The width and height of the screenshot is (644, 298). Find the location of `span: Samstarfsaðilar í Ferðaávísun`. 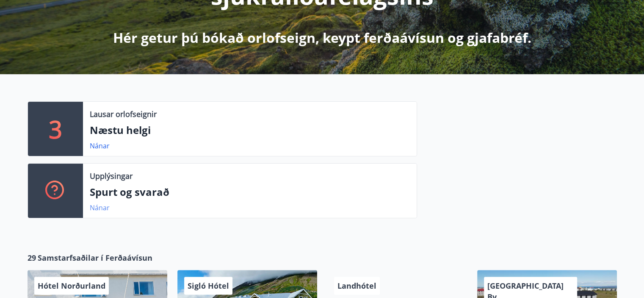

span: Samstarfsaðilar í Ferðaávísun is located at coordinates (95, 258).